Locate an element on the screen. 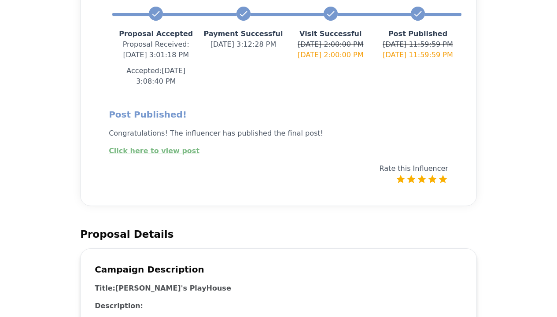 Image resolution: width=557 pixels, height=317 pixels. p: Visit Successful is located at coordinates (331, 34).